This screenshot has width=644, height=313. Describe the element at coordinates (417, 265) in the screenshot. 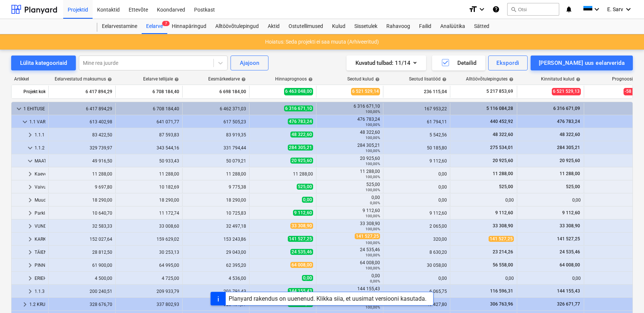

I see `div: 30 058,00` at that location.